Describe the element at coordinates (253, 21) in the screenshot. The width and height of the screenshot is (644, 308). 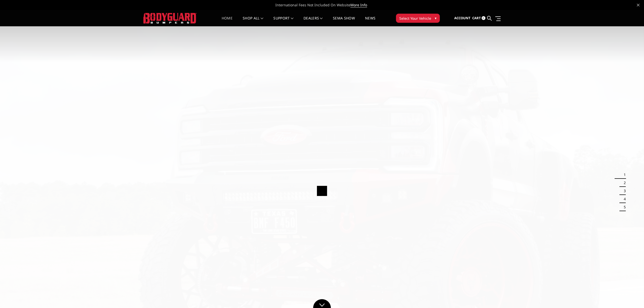
I see `a: shop all` at that location.